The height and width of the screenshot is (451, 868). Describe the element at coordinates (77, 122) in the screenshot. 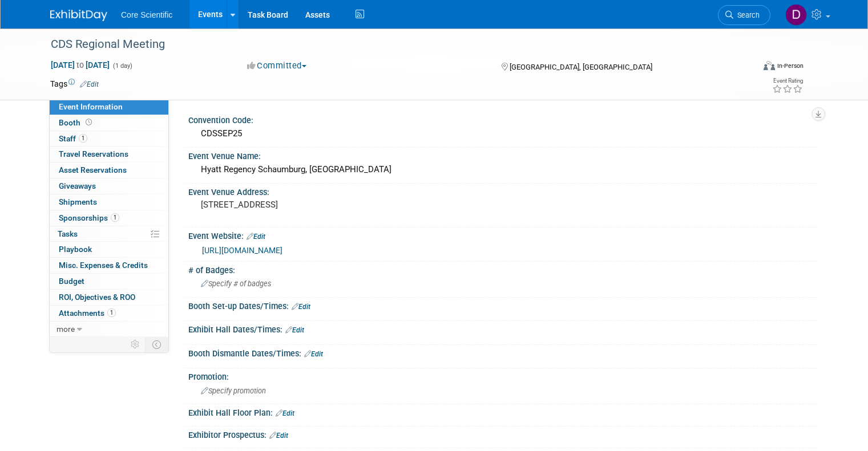

I see `span: Booth` at that location.